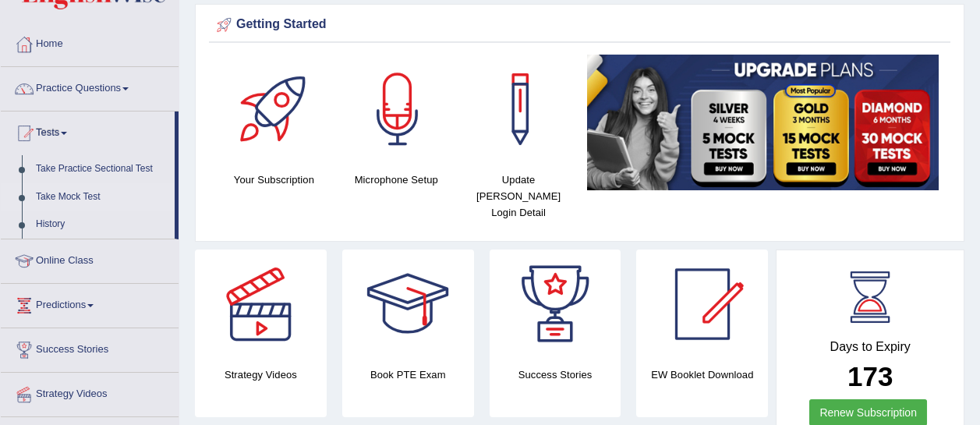 This screenshot has width=980, height=425. I want to click on h4: Strategy Videos, so click(260, 375).